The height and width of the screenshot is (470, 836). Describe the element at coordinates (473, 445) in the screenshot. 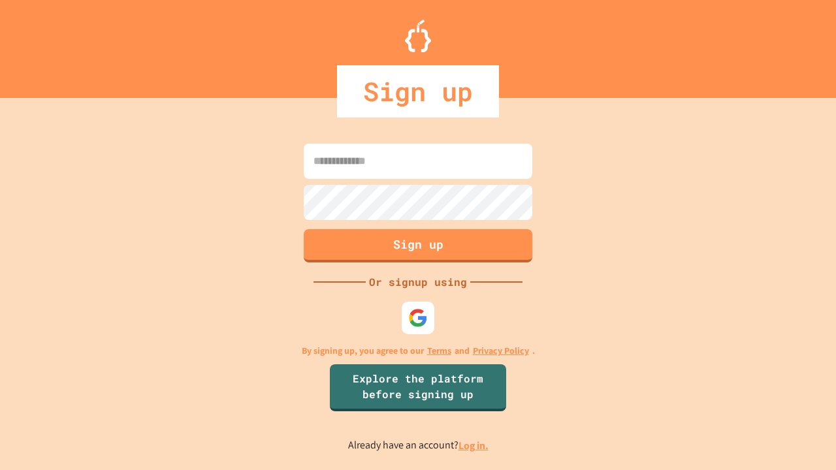

I see `a: Log in.` at that location.